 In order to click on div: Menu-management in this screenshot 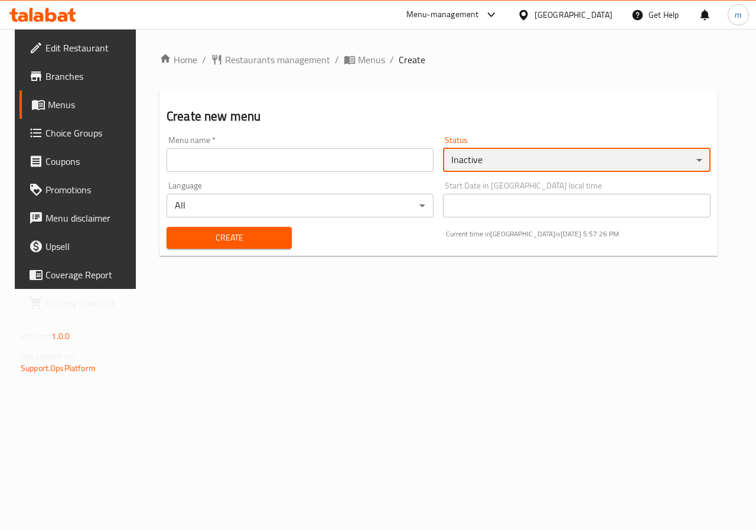, I will do `click(443, 15)`.